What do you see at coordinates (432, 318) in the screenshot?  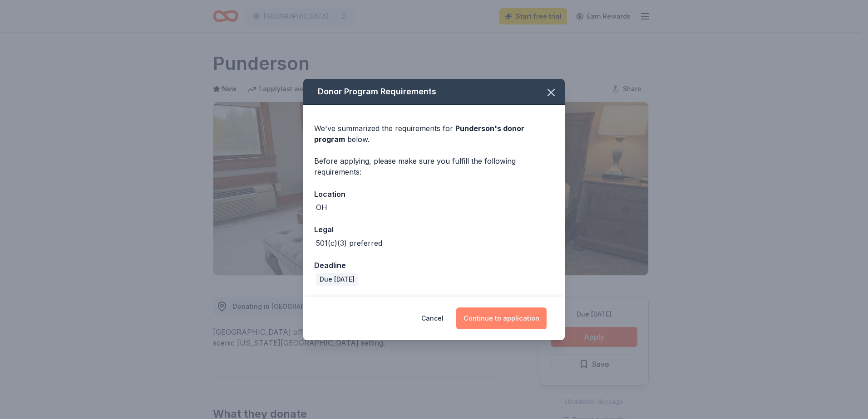 I see `button: Cancel` at bounding box center [432, 318].